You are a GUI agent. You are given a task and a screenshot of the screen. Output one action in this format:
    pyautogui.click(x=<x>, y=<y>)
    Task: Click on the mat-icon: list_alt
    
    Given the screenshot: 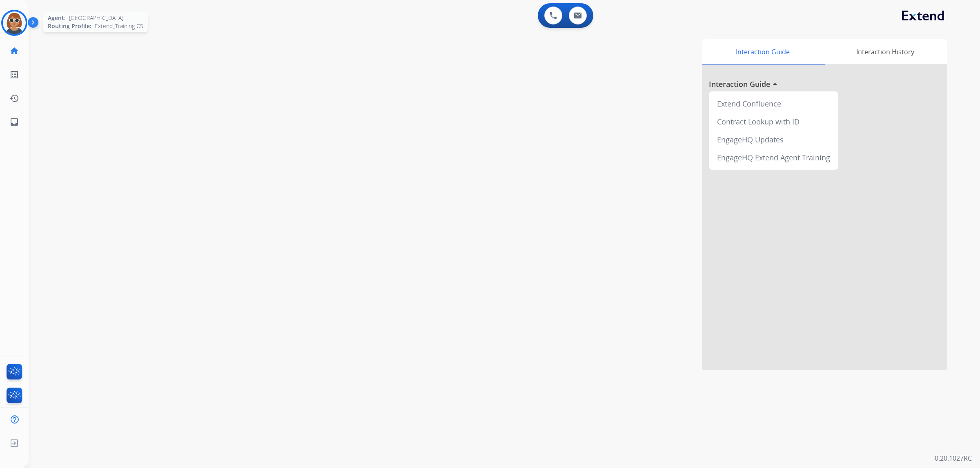 What is the action you would take?
    pyautogui.click(x=15, y=75)
    